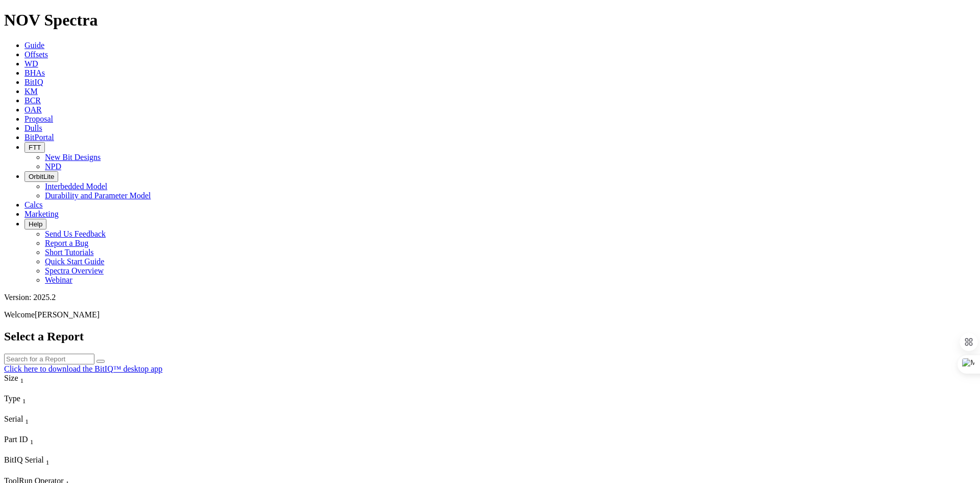 The height and width of the screenshot is (483, 980). Describe the element at coordinates (35, 224) in the screenshot. I see `button: Help` at that location.